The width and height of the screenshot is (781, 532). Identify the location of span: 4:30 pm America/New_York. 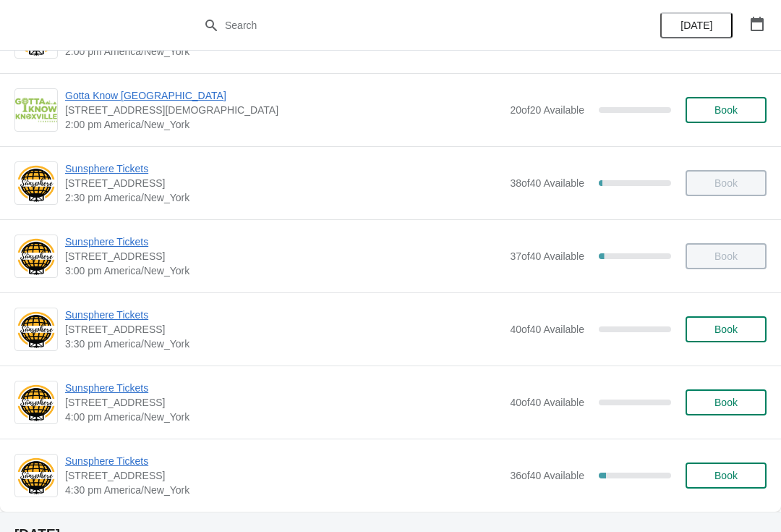
(284, 490).